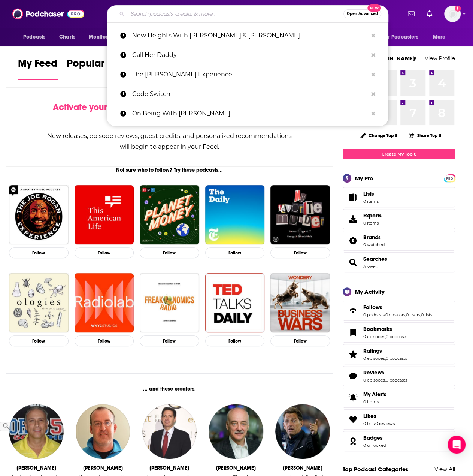  Describe the element at coordinates (399, 311) in the screenshot. I see `span: Follows` at that location.